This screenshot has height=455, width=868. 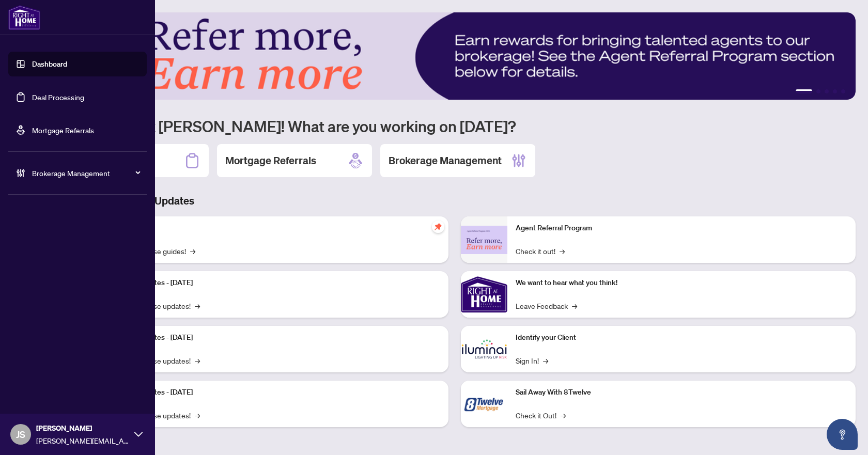 I want to click on h3: Brokerage & Industry Updates, so click(x=455, y=201).